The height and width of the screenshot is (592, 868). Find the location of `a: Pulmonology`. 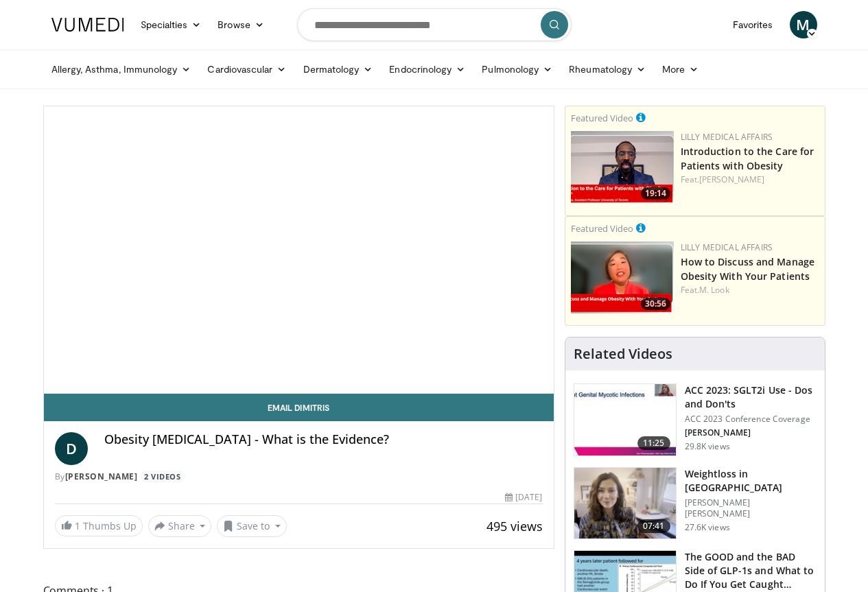

a: Pulmonology is located at coordinates (517, 69).